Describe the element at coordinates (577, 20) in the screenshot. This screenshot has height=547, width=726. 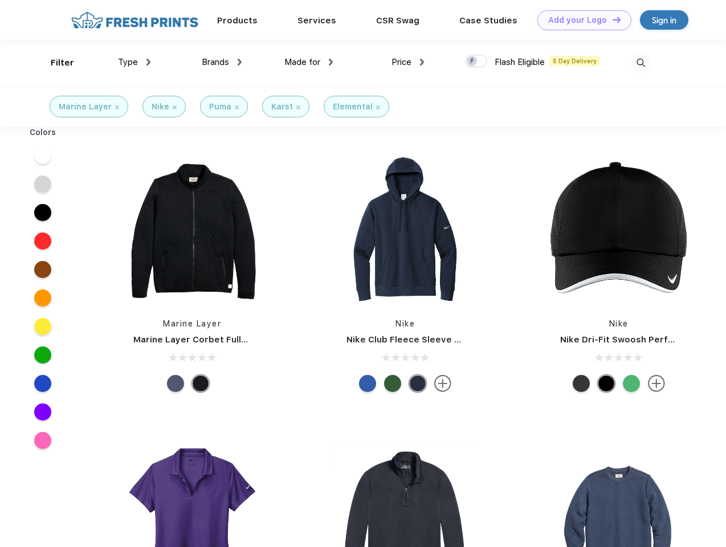
I see `div: Add your Logo` at that location.